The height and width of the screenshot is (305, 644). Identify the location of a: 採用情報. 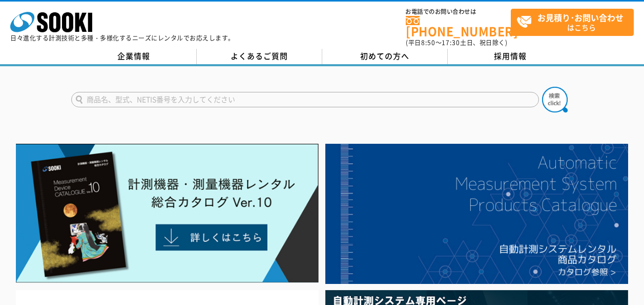
(510, 56).